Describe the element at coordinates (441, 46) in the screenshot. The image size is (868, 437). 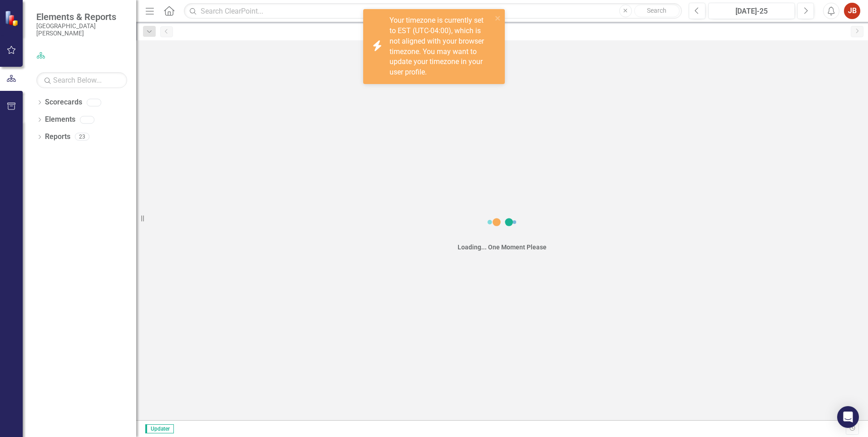
I see `div: Your timezone is currently set to EST (UTC-04:00), which is not aligned with your browser timezon...` at that location.